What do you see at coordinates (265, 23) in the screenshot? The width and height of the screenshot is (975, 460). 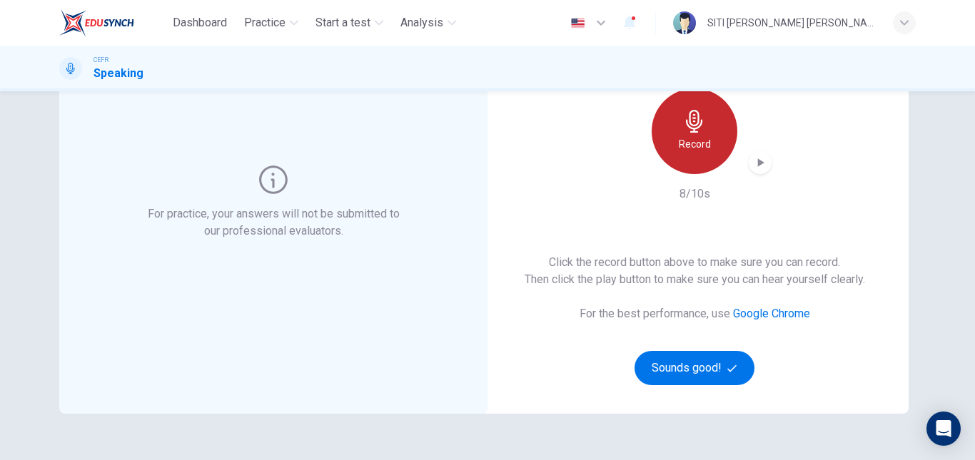 I see `span: Practice` at bounding box center [265, 23].